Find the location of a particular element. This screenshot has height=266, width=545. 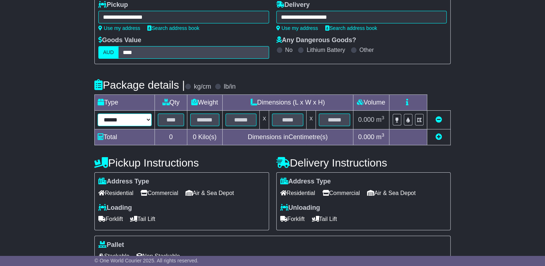

td: Weight is located at coordinates (204, 103).